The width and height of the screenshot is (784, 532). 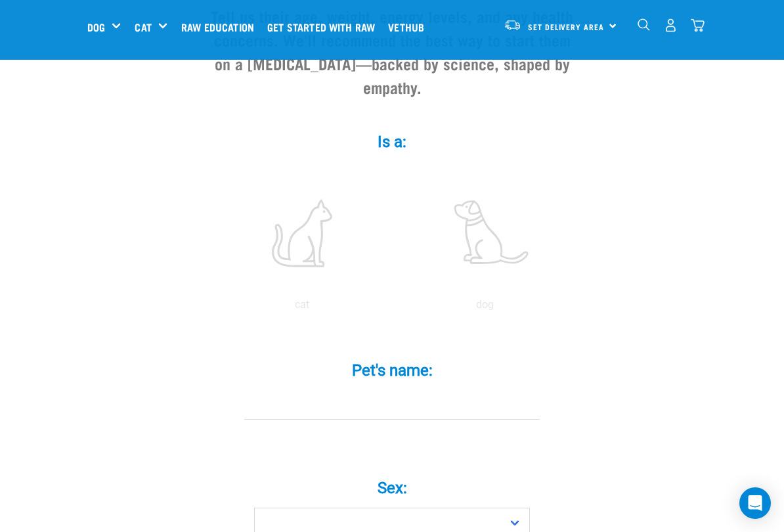 What do you see at coordinates (324, 27) in the screenshot?
I see `a: Get started with Raw` at bounding box center [324, 27].